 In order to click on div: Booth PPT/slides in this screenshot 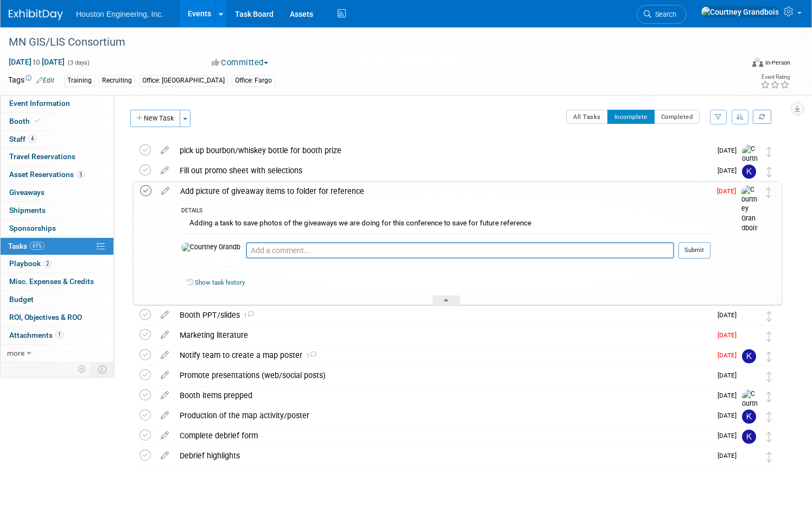, I will do `click(442, 315)`.